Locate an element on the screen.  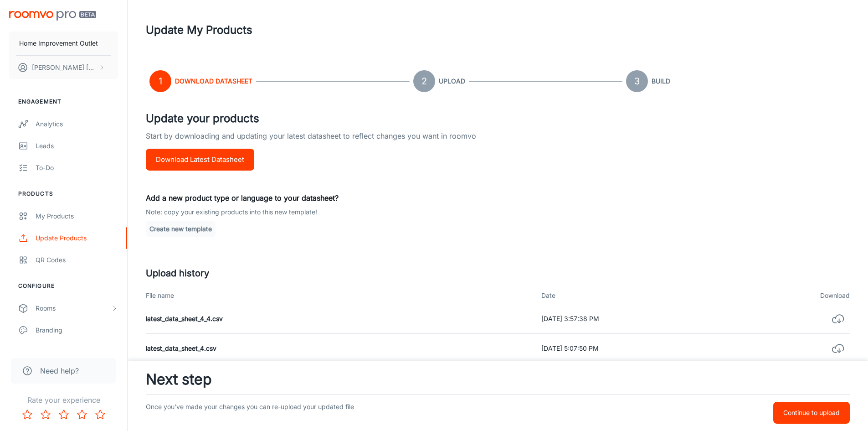
div: My Products is located at coordinates (76, 216).